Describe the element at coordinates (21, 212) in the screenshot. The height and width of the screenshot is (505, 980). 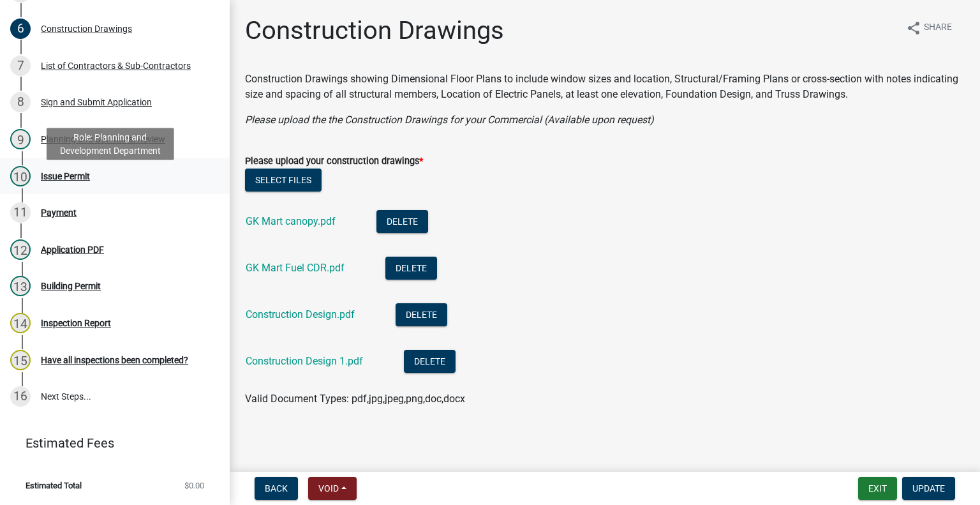
I see `div: 11` at that location.